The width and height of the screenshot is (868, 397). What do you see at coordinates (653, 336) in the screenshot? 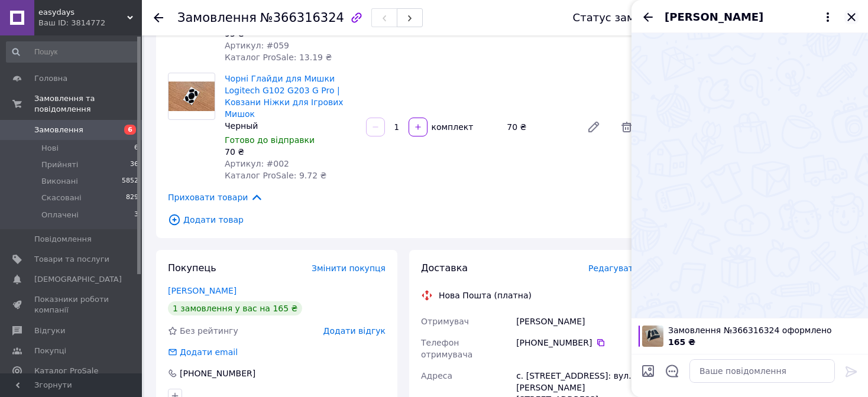
I see `img: 5715038902_w100_h100_chernye-gripsy-nakladki.jpg` at bounding box center [653, 336].